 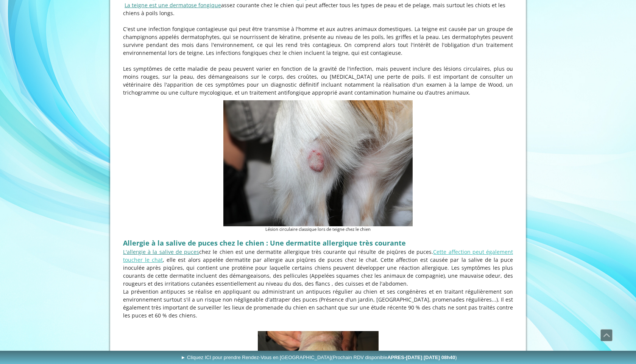 What do you see at coordinates (318, 256) in the screenshot?
I see `a: Cette affection peut également toucher le chat` at bounding box center [318, 256].